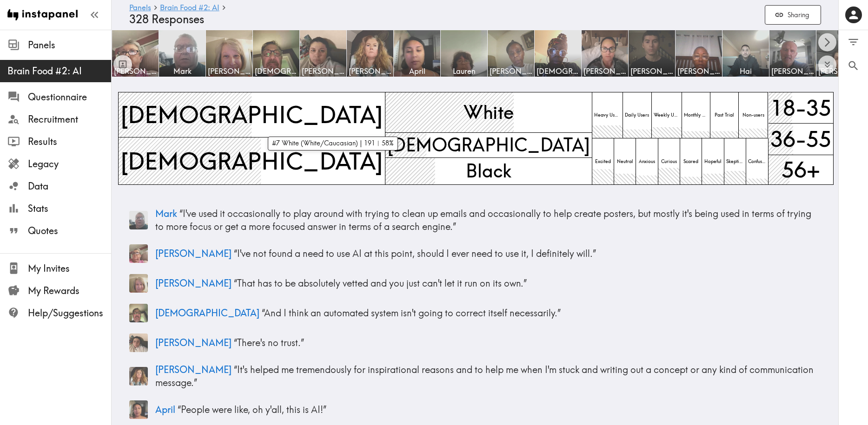 The image size is (868, 425). Describe the element at coordinates (725, 115) in the screenshot. I see `span: Past Trial` at that location.